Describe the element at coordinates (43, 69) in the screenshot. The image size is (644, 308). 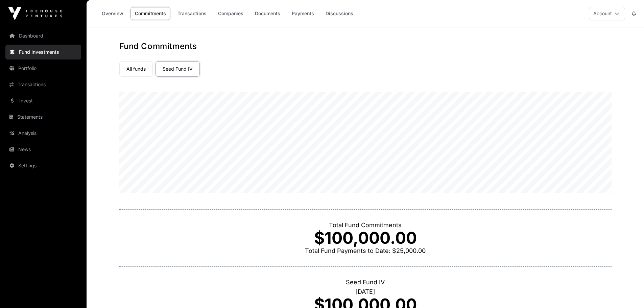
I see `a: Portfolio` at that location.